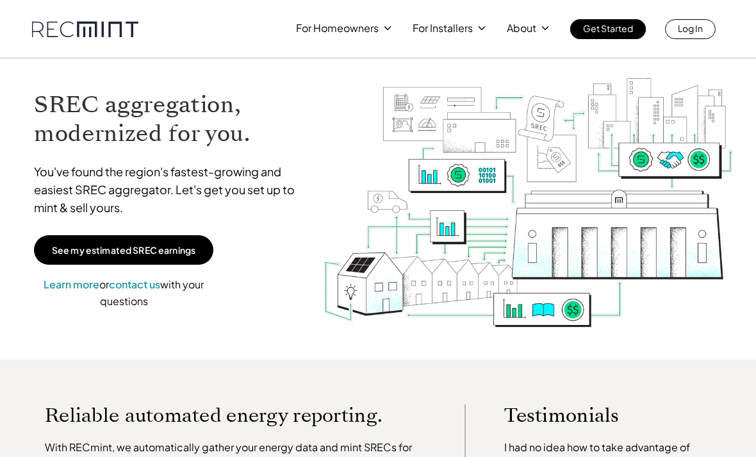 Image resolution: width=756 pixels, height=457 pixels. I want to click on h1: SREC aggregation, modernized for you., so click(172, 119).